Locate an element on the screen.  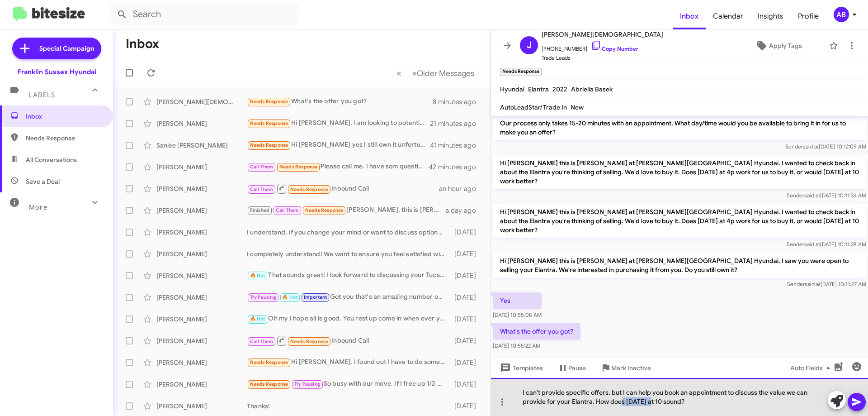
h1: Inbox is located at coordinates (142, 44).